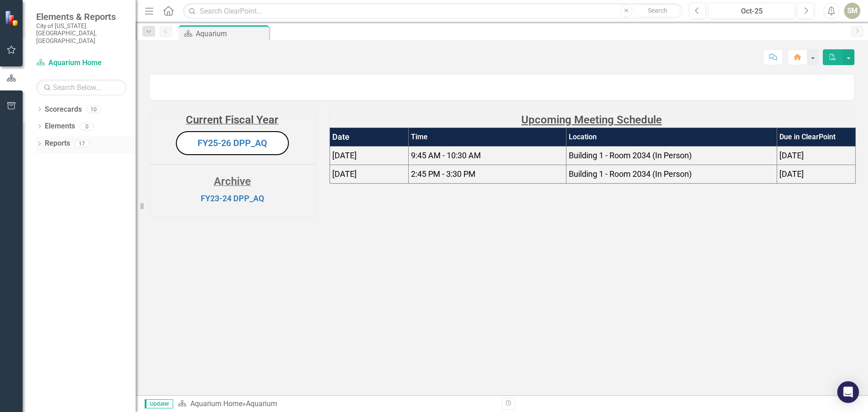  I want to click on div: 17, so click(82, 143).